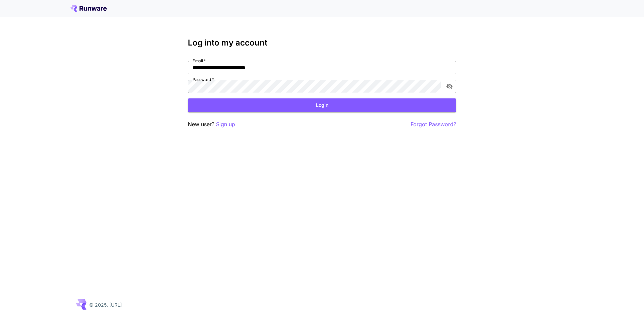  Describe the element at coordinates (203, 80) in the screenshot. I see `label: Password` at that location.